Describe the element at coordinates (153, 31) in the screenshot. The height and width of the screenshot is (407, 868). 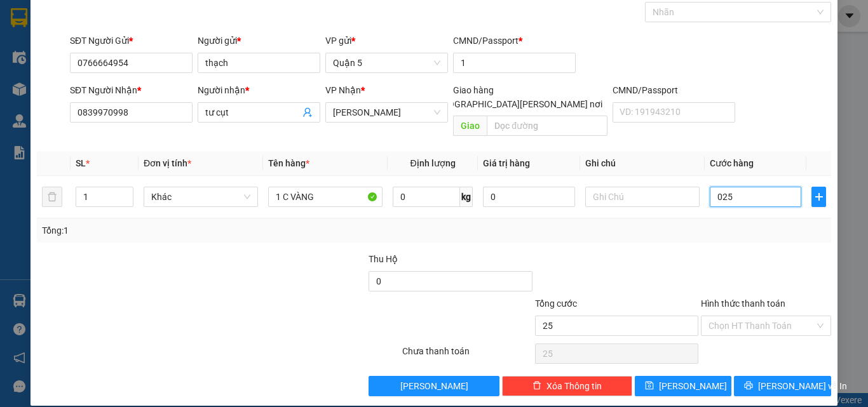
I see `img: logo.jpg` at that location.